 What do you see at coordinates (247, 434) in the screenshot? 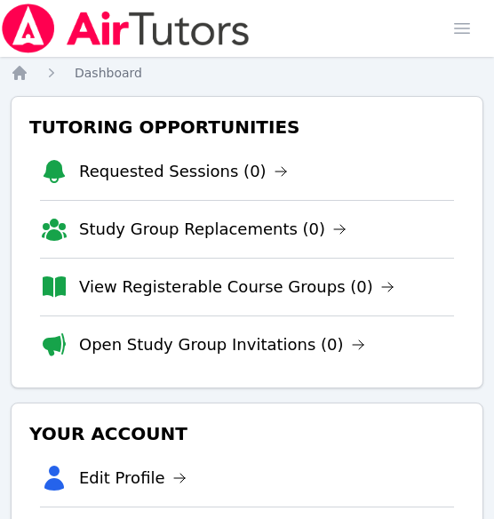
I see `h3: Your Account` at bounding box center [247, 434].